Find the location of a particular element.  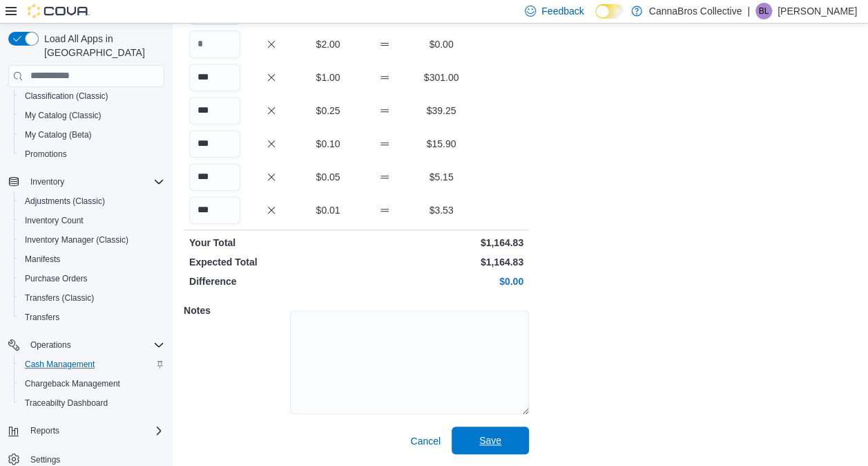

span: Feedback is located at coordinates (562, 11).